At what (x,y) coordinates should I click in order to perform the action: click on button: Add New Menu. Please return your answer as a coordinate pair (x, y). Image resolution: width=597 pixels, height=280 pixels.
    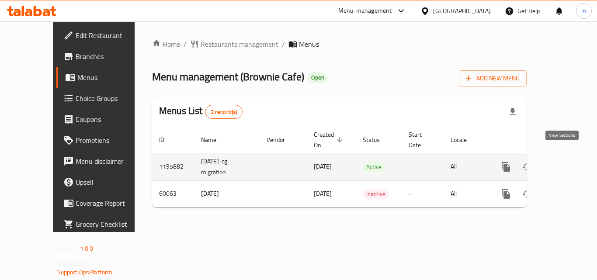
    Looking at the image, I should click on (492, 78).